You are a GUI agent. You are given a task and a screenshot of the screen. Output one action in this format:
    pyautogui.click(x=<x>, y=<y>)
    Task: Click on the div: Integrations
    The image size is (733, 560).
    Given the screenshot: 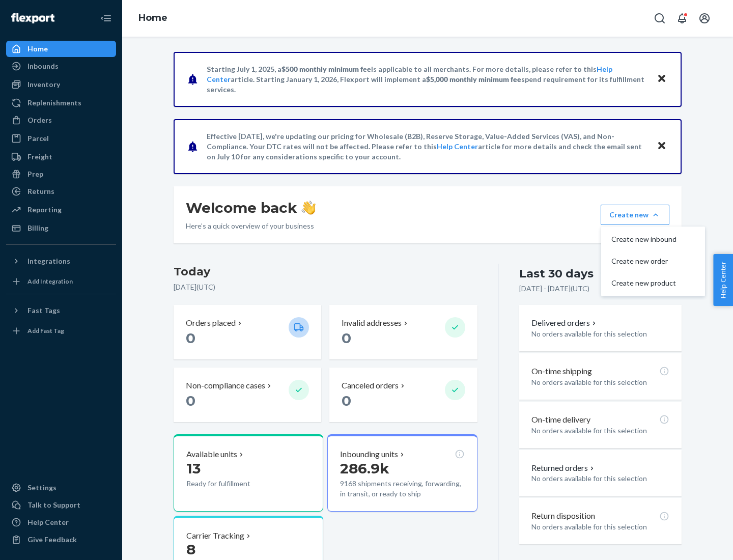 What is the action you would take?
    pyautogui.click(x=49, y=261)
    